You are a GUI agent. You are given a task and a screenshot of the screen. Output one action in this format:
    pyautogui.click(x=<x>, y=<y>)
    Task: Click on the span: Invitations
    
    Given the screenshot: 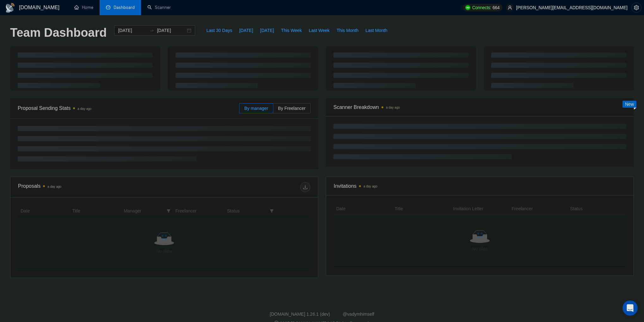 What is the action you would take?
    pyautogui.click(x=480, y=186)
    